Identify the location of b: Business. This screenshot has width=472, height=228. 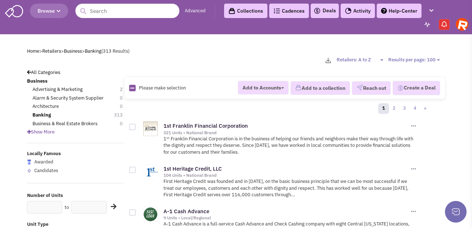
(37, 81).